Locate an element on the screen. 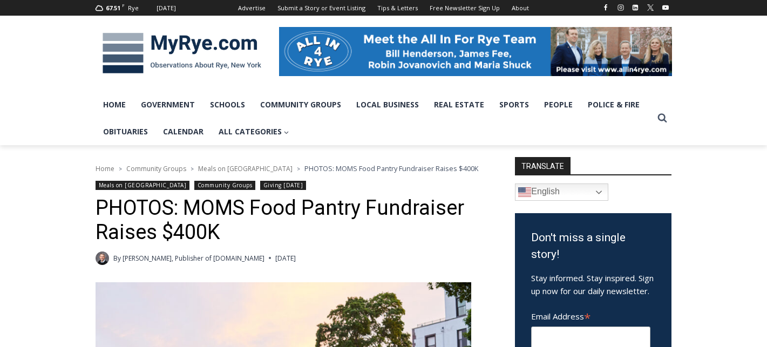 The image size is (767, 347). a: Local Business is located at coordinates (387, 105).